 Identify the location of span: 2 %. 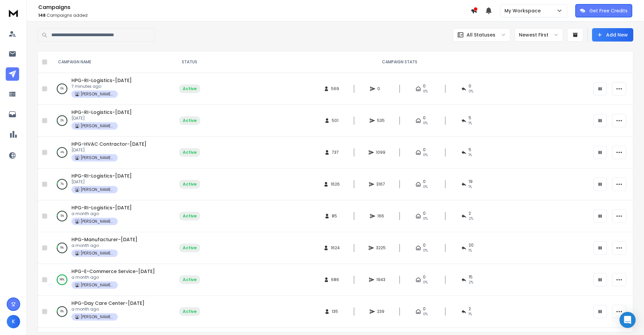
(471, 219).